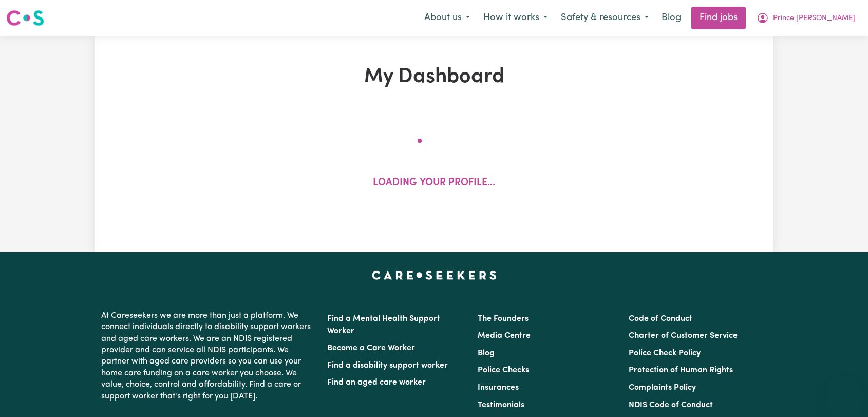 This screenshot has width=868, height=417. Describe the element at coordinates (387, 366) in the screenshot. I see `a: Find a disability support worker` at that location.